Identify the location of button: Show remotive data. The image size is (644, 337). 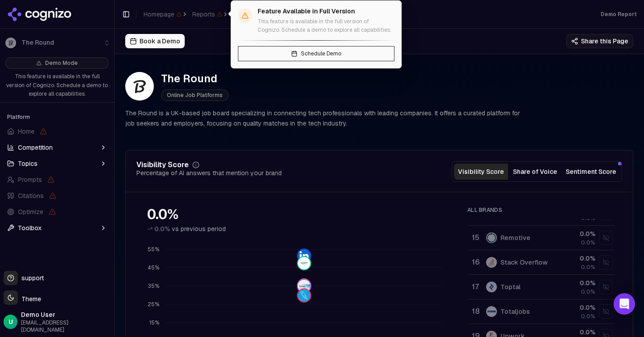
(606, 237).